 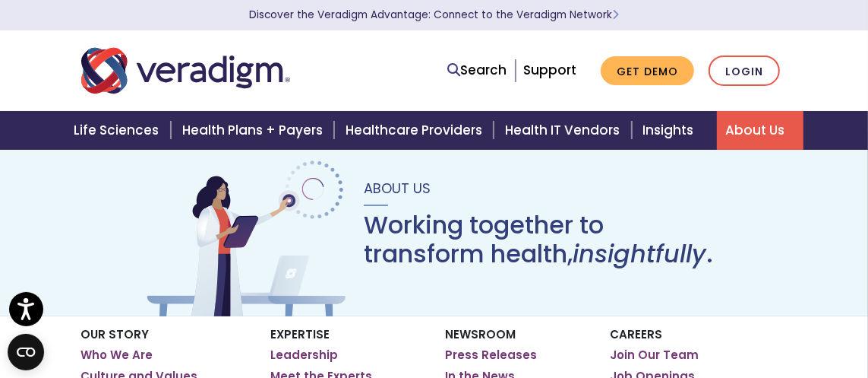 What do you see at coordinates (490, 355) in the screenshot?
I see `a: Press Releases` at bounding box center [490, 355].